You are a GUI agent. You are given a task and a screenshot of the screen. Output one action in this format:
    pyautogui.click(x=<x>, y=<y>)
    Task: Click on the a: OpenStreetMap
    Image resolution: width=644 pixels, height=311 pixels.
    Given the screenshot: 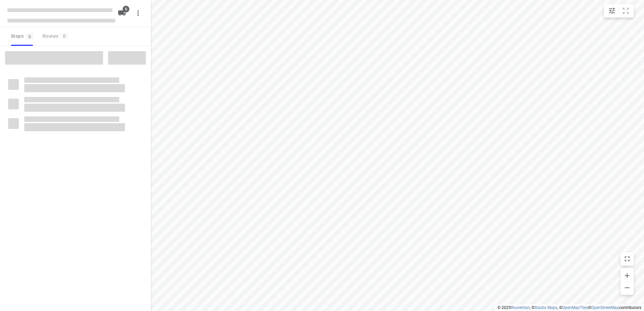 What is the action you would take?
    pyautogui.click(x=605, y=308)
    